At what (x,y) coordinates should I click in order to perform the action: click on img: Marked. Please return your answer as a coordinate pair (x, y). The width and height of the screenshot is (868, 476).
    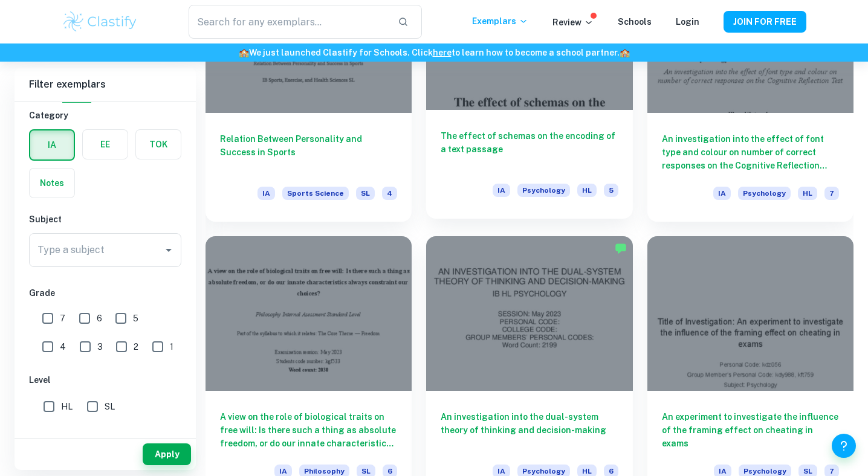
    Looking at the image, I should click on (621, 248).